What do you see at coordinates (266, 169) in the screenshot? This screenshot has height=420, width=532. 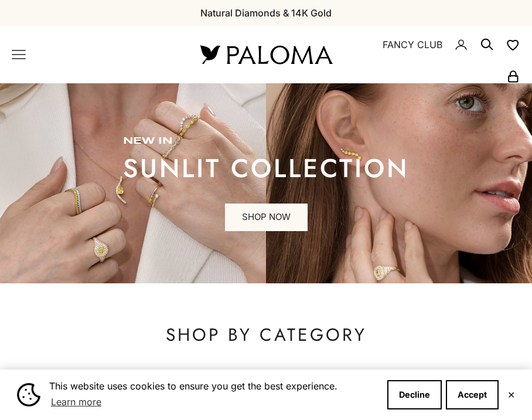 I see `p: sunlit collection` at bounding box center [266, 169].